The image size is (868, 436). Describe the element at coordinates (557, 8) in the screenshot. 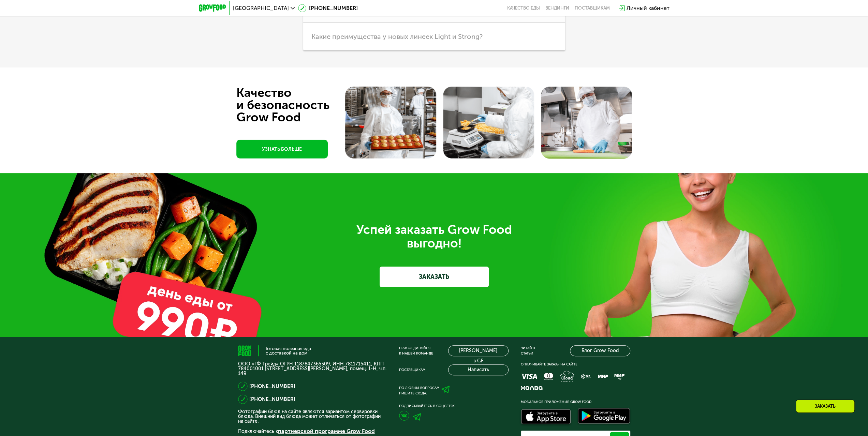

I see `a: Вендинги` at that location.